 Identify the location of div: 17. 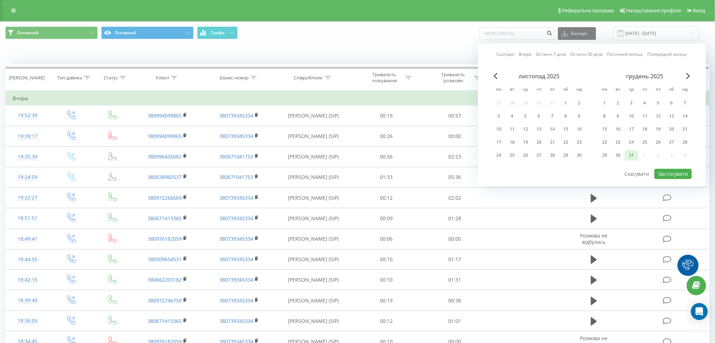
(631, 129).